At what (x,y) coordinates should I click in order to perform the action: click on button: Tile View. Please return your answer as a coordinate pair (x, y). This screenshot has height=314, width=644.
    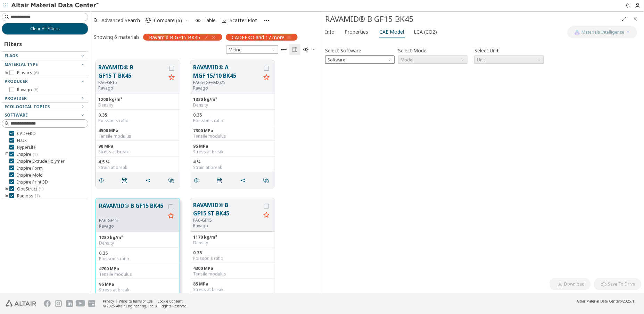
    Looking at the image, I should click on (295, 50).